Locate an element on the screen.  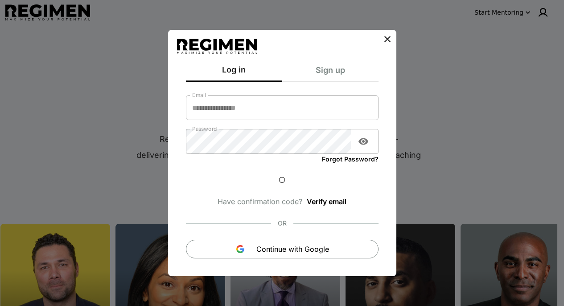
button: Show password is located at coordinates (363, 142).